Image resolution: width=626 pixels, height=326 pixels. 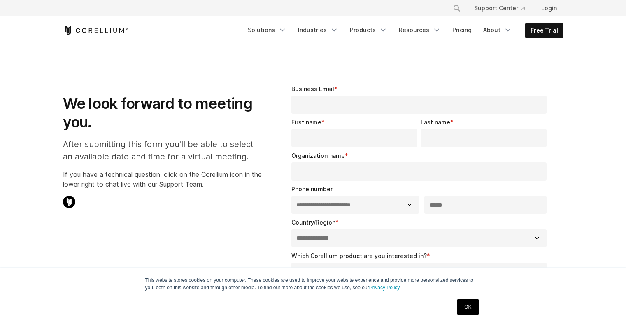 I want to click on span: First name, so click(x=306, y=122).